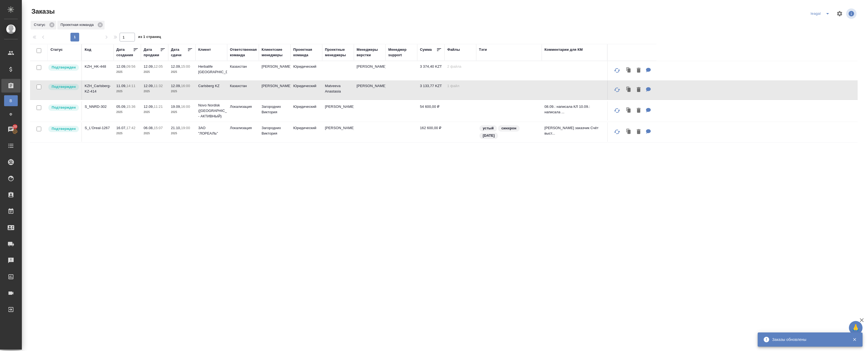 This screenshot has height=351, width=868. What do you see at coordinates (338, 53) in the screenshot?
I see `div: Проектные менеджеры` at bounding box center [338, 53].